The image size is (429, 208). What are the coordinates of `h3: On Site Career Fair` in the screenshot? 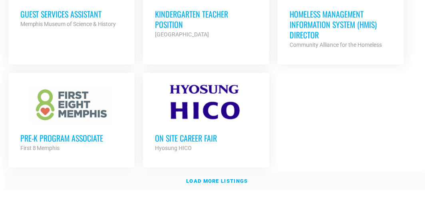 It's located at (206, 138).